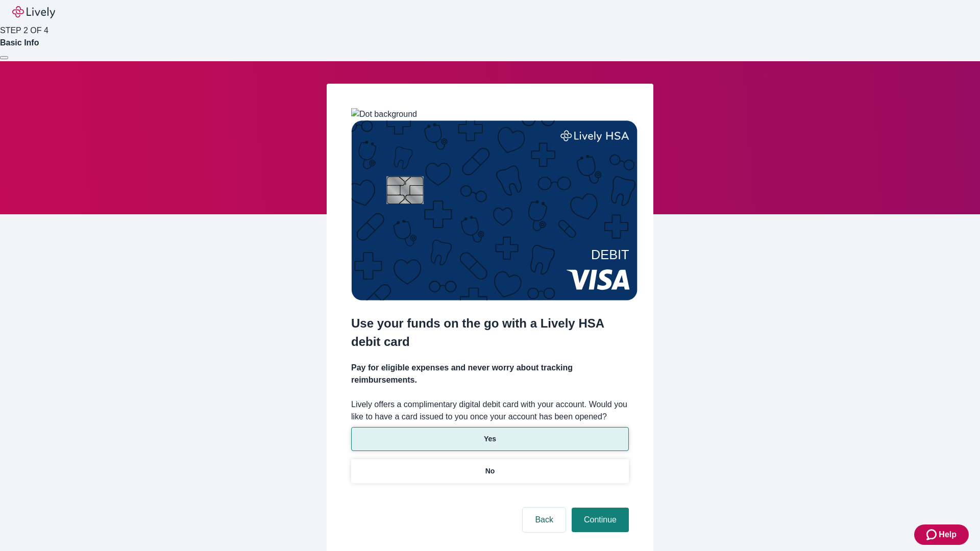 This screenshot has height=551, width=980. What do you see at coordinates (490, 411) in the screenshot?
I see `label: Lively offers a complimentary digital debit card with your account. Would you like to have a card...` at bounding box center [490, 411].